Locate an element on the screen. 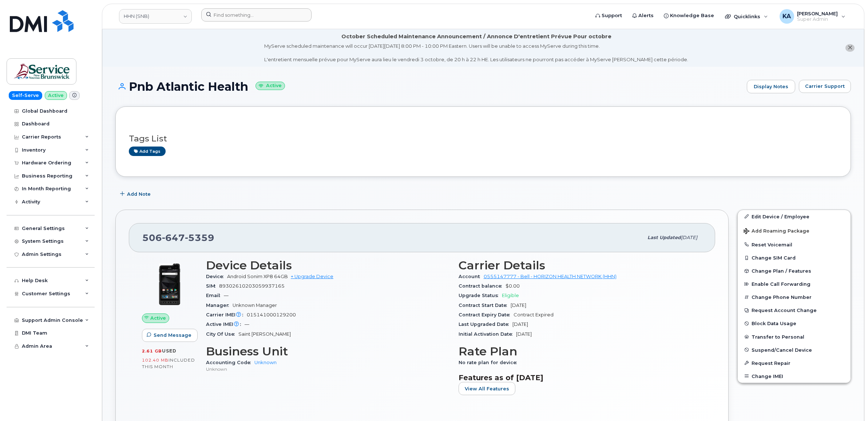  span: Upgrade Status is located at coordinates (480, 295).